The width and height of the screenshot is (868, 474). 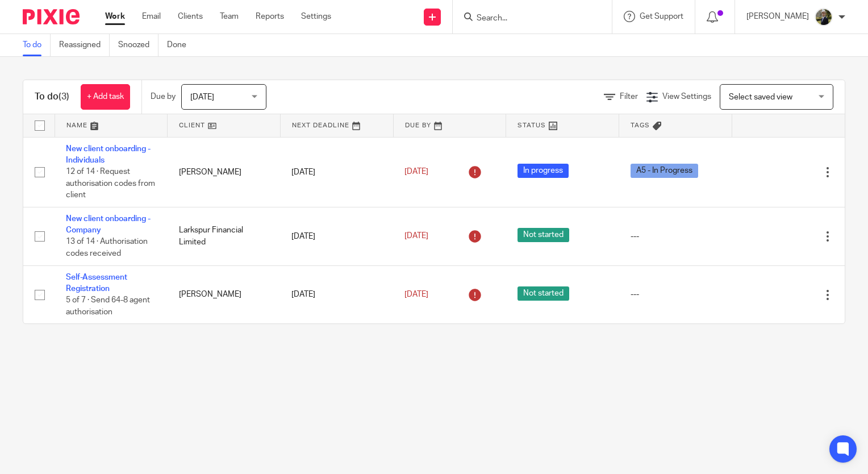 What do you see at coordinates (640, 125) in the screenshot?
I see `span: Tags` at bounding box center [640, 125].